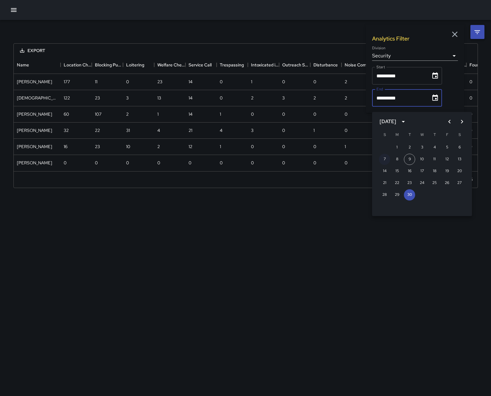 The image size is (491, 396). What do you see at coordinates (434, 171) in the screenshot?
I see `button: 18` at bounding box center [434, 171].